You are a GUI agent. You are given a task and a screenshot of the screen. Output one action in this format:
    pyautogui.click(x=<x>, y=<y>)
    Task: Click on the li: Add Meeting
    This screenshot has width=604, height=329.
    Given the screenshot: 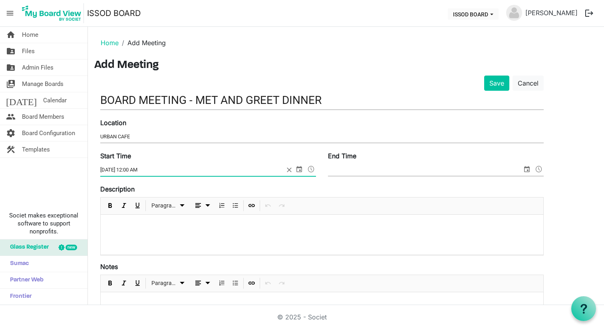 What is the action you would take?
    pyautogui.click(x=142, y=43)
    